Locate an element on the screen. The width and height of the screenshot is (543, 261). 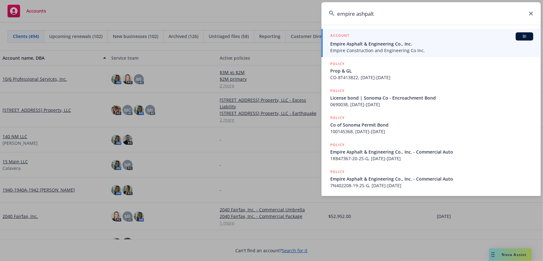
span: BI is located at coordinates (525, 36).